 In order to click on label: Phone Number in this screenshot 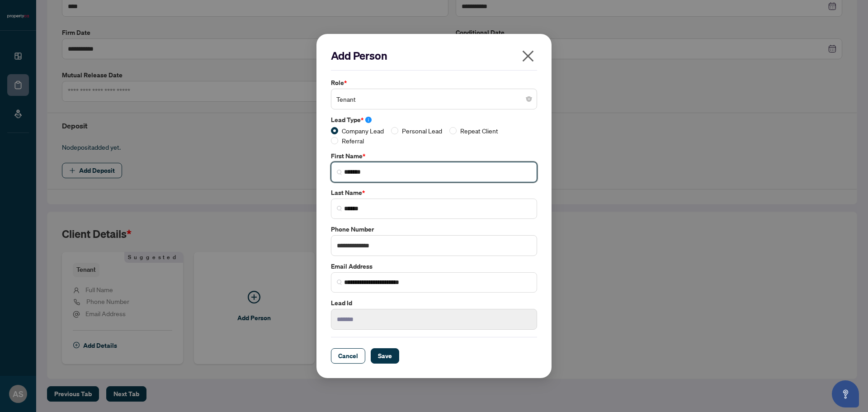, I will do `click(434, 229)`.